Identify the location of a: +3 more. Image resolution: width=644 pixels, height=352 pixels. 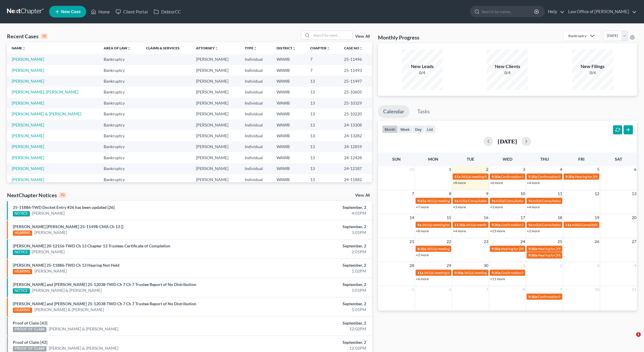
(497, 207).